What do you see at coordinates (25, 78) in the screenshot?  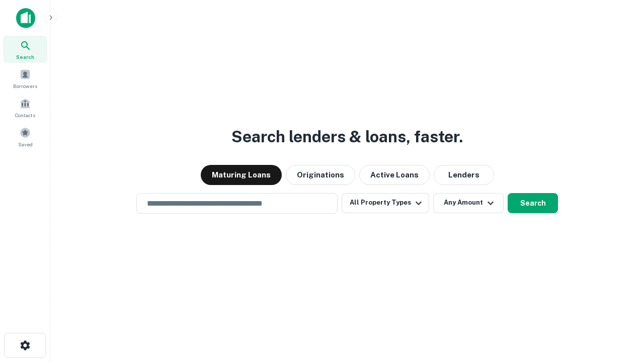 I see `div: Borrowers` at bounding box center [25, 78].